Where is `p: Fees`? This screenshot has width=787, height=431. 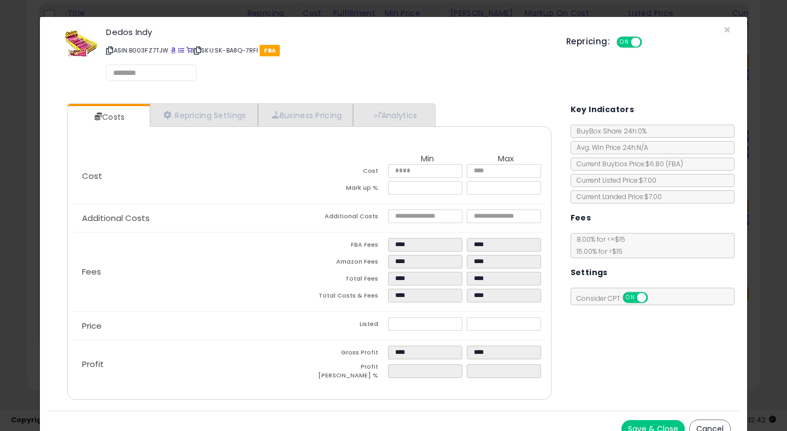 p: Fees is located at coordinates (191, 272).